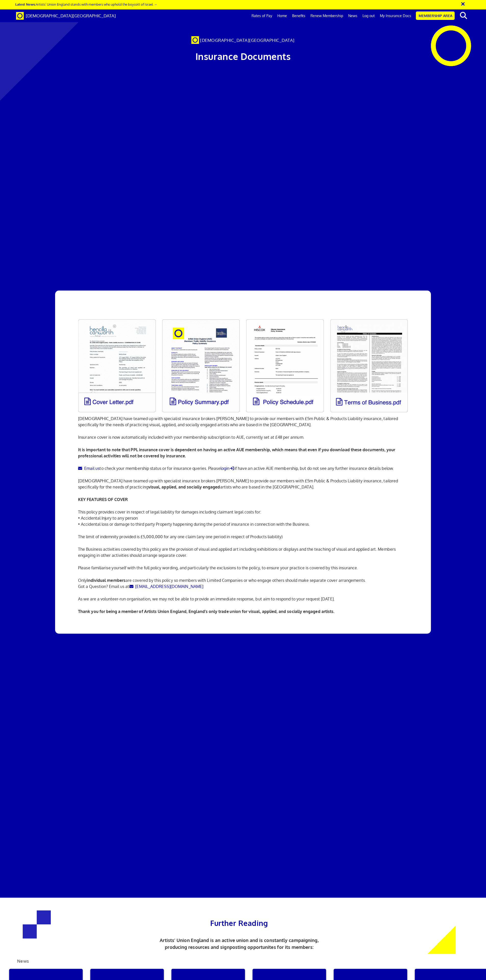 This screenshot has width=486, height=980. I want to click on p: to check your membership status or for insurance queries. Please if have an active AUE membership..., so click(243, 469).